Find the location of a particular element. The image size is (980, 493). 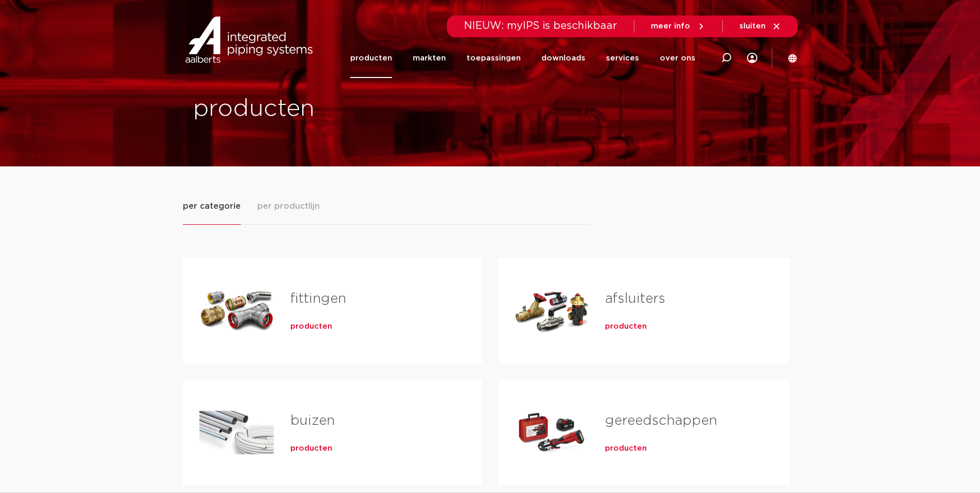

span: NIEUW: myIPS is beschikbaar is located at coordinates (541, 26).